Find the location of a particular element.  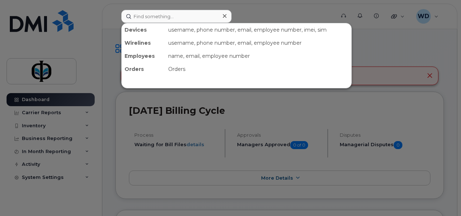

div: username, phone number, email, employee number, imei, sim is located at coordinates (258, 30).